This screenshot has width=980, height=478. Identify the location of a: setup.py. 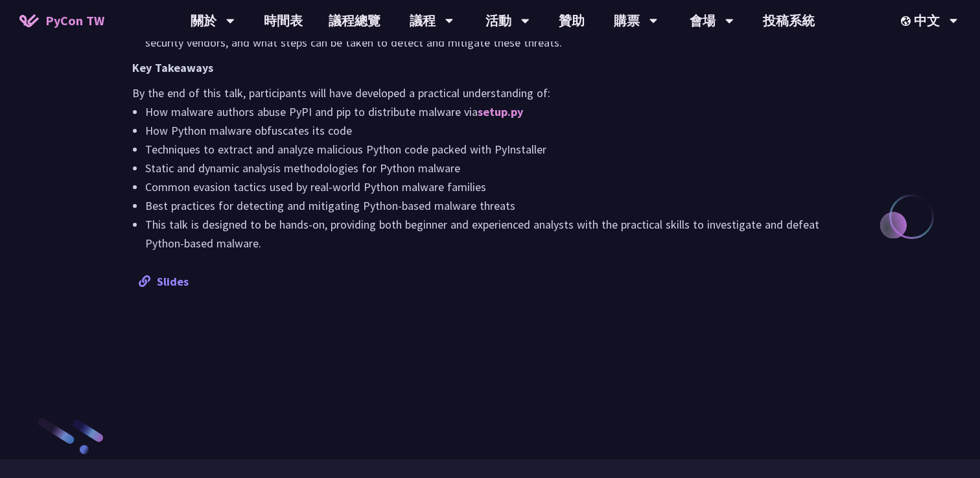
(501, 112).